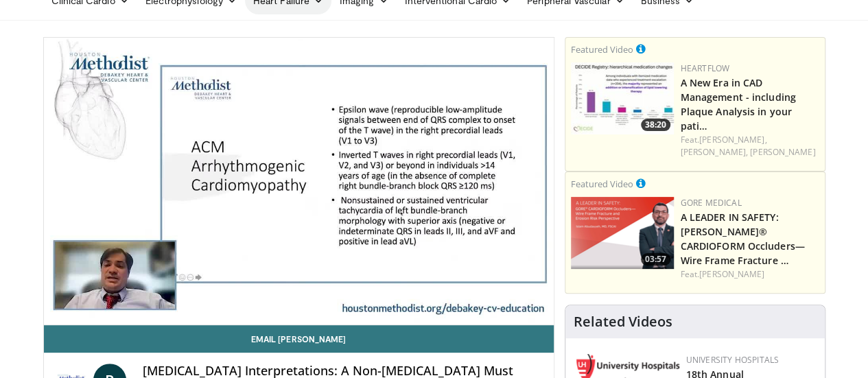  I want to click on img: 738d0e2d-290f-4d89-8861-908fb8b721dc.150x105_q85_crop-smart_upscale.jpg, so click(623, 98).